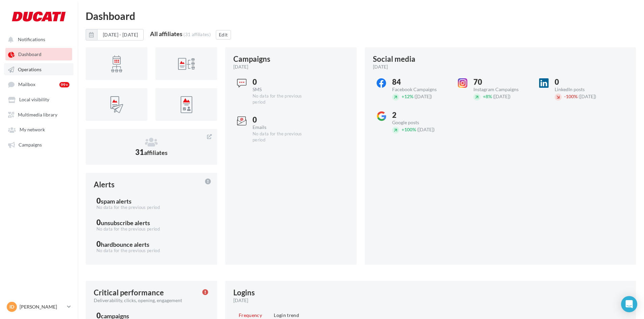 The height and width of the screenshot is (319, 644). Describe the element at coordinates (39, 69) in the screenshot. I see `a: Operations` at that location.